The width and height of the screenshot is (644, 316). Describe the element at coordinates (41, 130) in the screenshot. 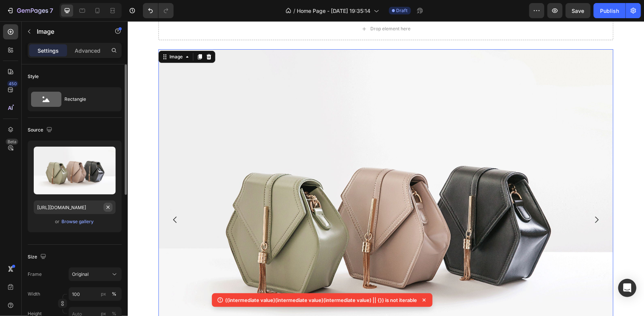

I see `div: Source` at that location.